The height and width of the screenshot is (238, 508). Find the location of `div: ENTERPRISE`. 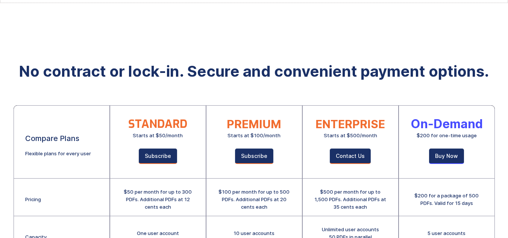

div: ENTERPRISE is located at coordinates (350, 124).